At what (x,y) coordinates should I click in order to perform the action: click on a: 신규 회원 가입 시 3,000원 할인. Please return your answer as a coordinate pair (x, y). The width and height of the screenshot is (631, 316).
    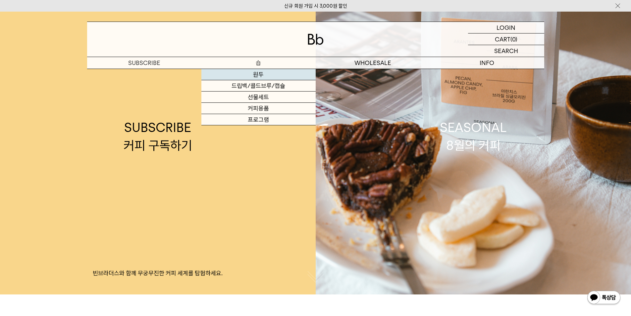
    Looking at the image, I should click on (316, 6).